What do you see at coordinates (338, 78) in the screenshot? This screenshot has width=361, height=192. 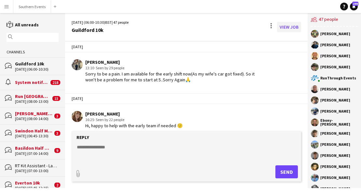 I see `div: RunThrough Events` at bounding box center [338, 78].